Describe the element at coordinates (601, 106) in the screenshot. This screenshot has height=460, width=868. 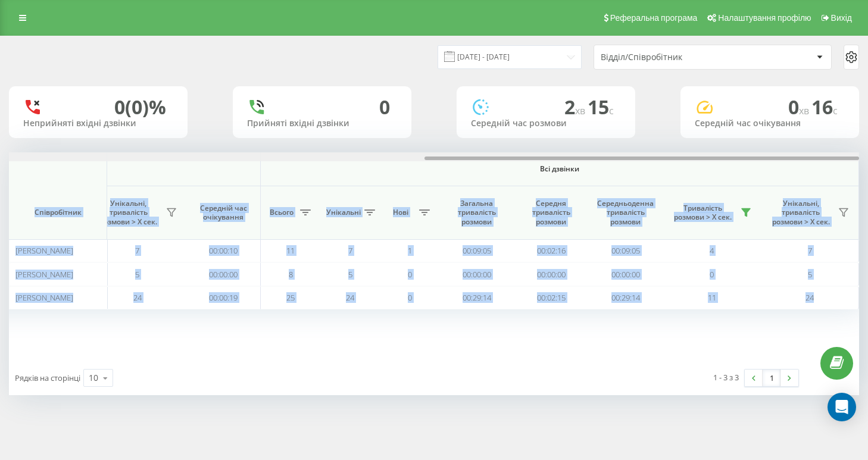
I see `span: 15` at that location.